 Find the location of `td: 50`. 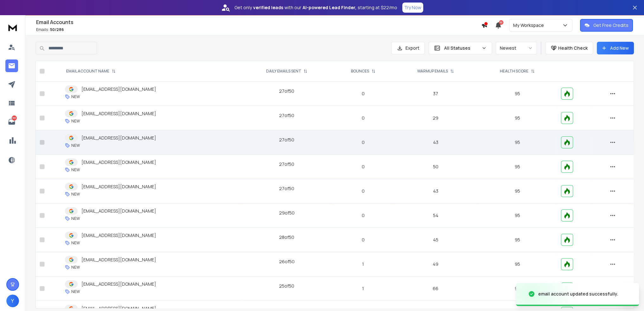

td: 50 is located at coordinates (435, 167).